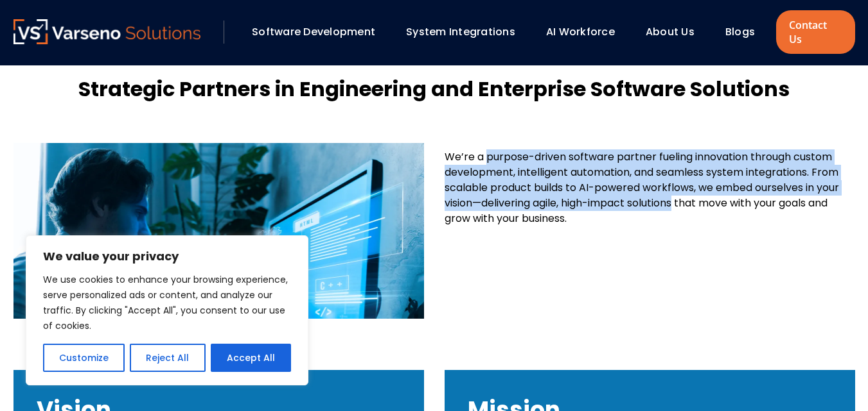 This screenshot has width=868, height=411. Describe the element at coordinates (460, 31) in the screenshot. I see `a: System Integrations` at that location.